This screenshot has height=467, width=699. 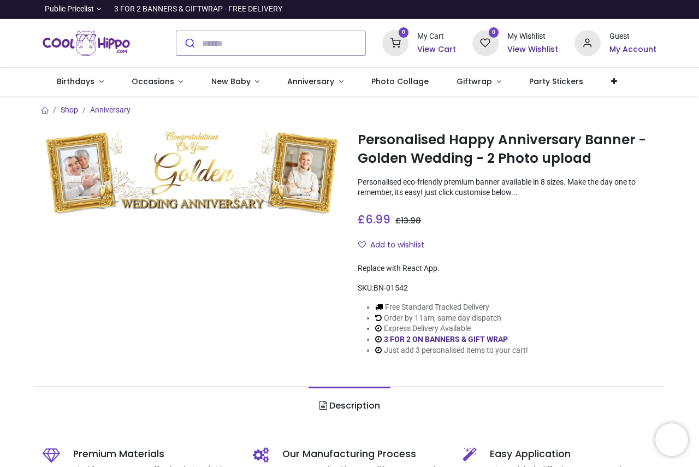 What do you see at coordinates (157, 82) in the screenshot?
I see `a: Occasions` at bounding box center [157, 82].